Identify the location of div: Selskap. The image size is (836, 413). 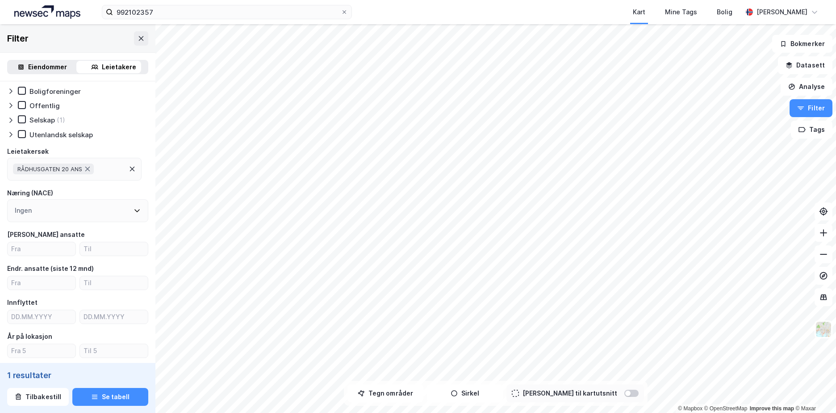
(42, 120).